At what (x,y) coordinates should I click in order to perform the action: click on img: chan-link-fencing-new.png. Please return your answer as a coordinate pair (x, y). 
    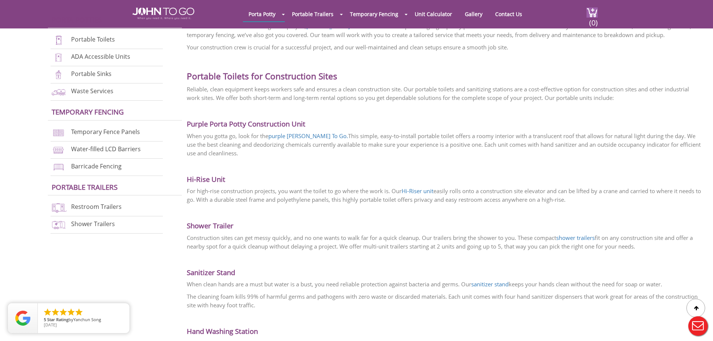
    Looking at the image, I should click on (58, 133).